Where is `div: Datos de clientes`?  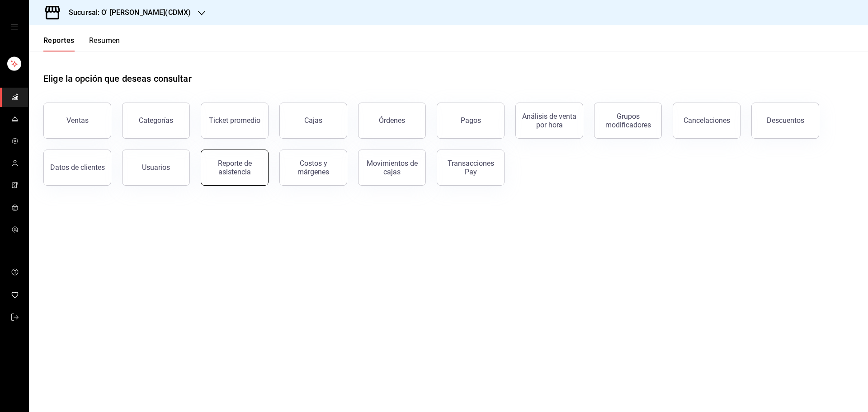 div: Datos de clientes is located at coordinates (77, 167).